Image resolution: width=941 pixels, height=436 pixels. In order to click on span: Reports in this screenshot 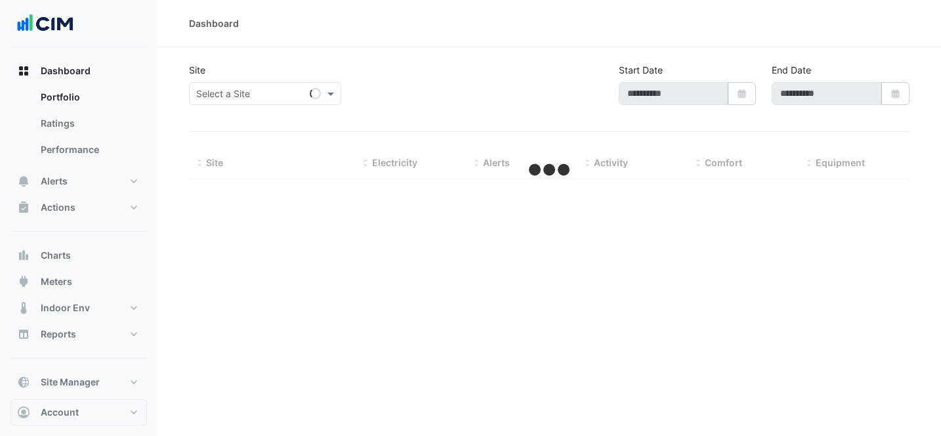, I will do `click(58, 334)`.